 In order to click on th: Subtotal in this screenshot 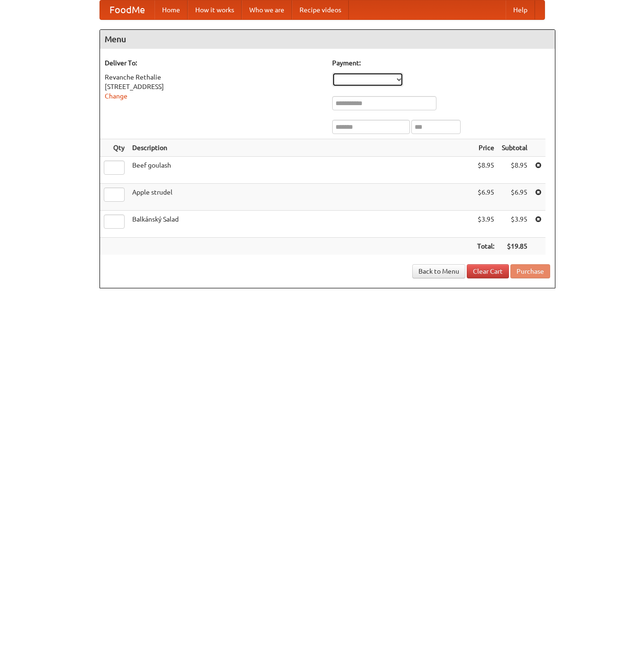, I will do `click(515, 147)`.